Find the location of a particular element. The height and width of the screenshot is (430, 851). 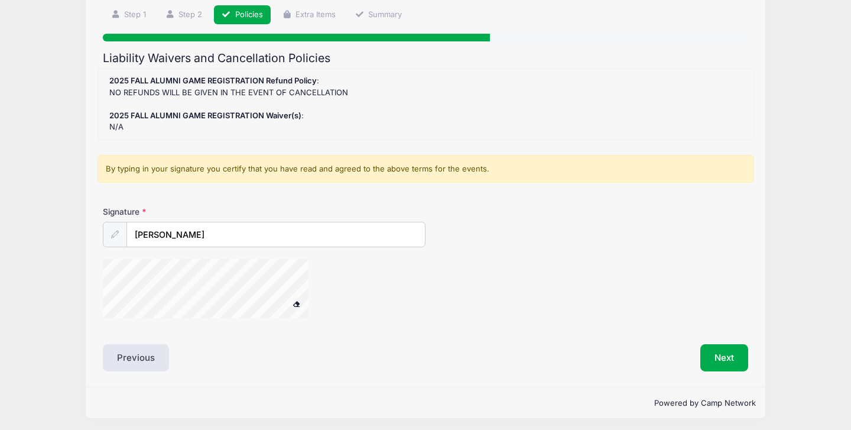

p: Powered by Camp Network is located at coordinates (426, 403).